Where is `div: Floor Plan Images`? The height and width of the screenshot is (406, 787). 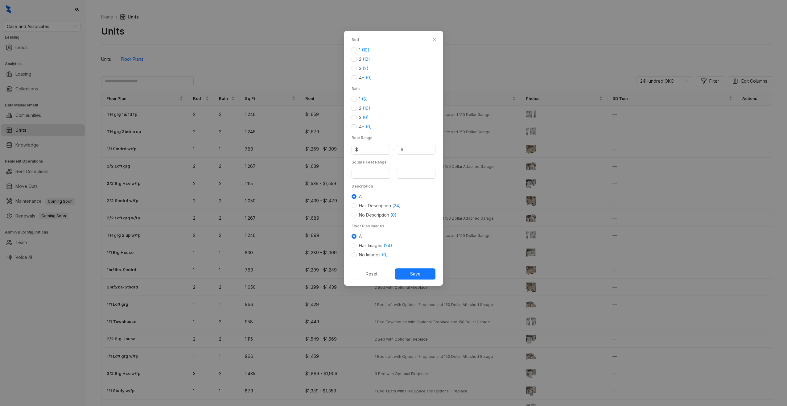 div: Floor Plan Images is located at coordinates (393, 226).